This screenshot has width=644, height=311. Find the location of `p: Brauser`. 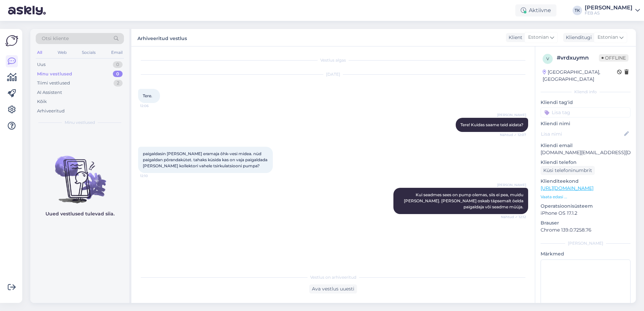

p: Brauser is located at coordinates (585, 223).